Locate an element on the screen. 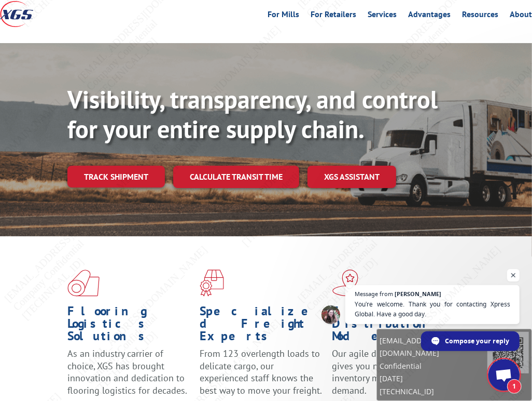 This screenshot has width=532, height=401. span: You’re welcome. Thank you for contacting Xpress Global. Have a good day. is located at coordinates (433, 309).